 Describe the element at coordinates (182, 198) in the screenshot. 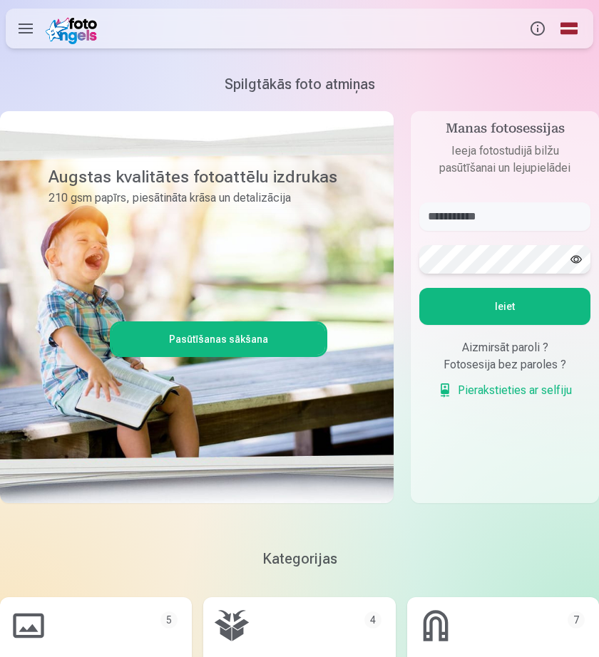

I see `p: 210 gsm papīrs, piesātināta krāsa un detalizācija` at that location.